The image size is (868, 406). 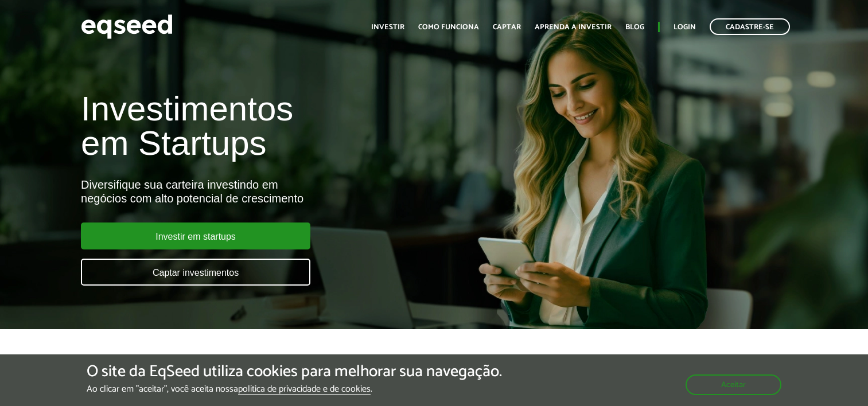 I want to click on a: Blog, so click(x=634, y=27).